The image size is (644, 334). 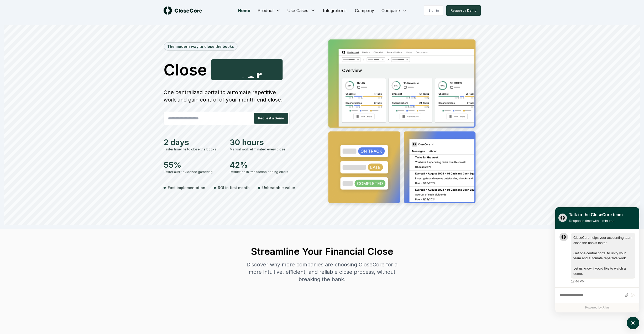 I want to click on img: Jumbotron, so click(x=403, y=122).